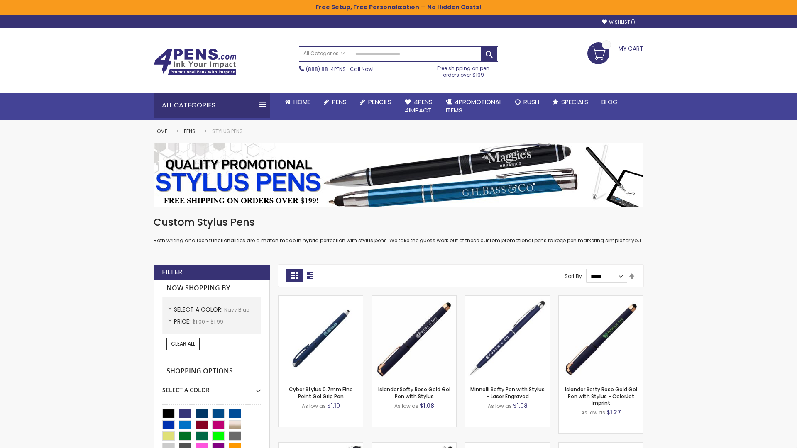  Describe the element at coordinates (183, 344) in the screenshot. I see `a: Clear All` at that location.